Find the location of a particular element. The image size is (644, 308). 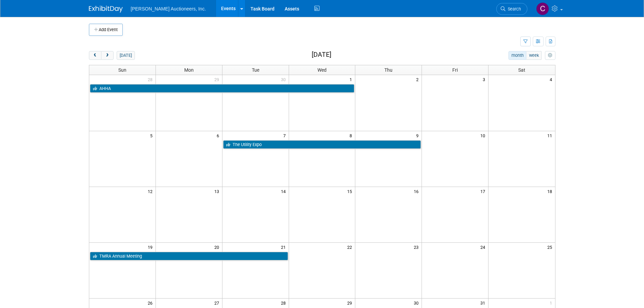

span: Thu is located at coordinates (388, 70).